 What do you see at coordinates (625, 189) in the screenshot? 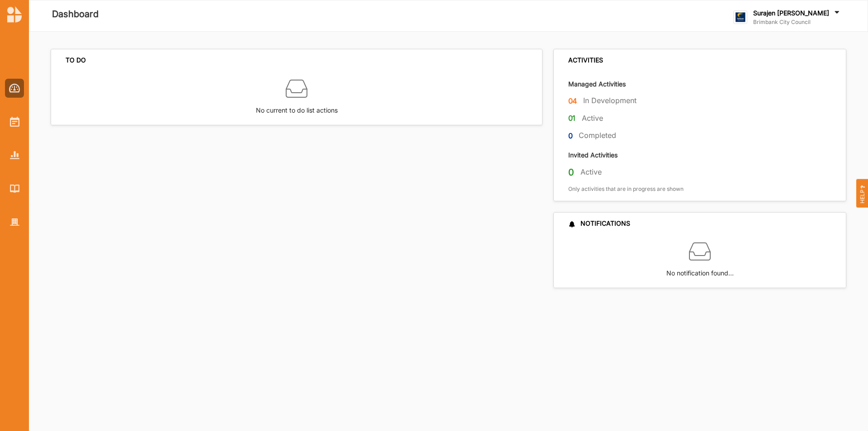
I see `label: Only activities that are in progress are shown` at bounding box center [625, 189].